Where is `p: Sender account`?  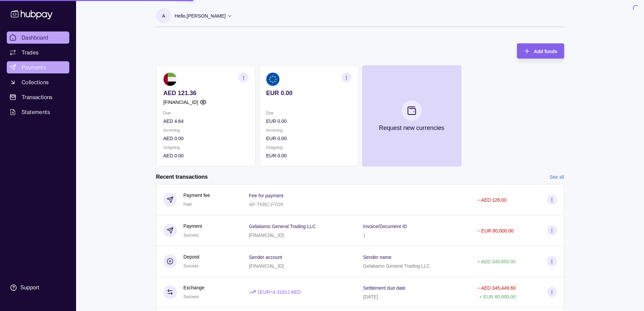
p: Sender account is located at coordinates (266, 257).